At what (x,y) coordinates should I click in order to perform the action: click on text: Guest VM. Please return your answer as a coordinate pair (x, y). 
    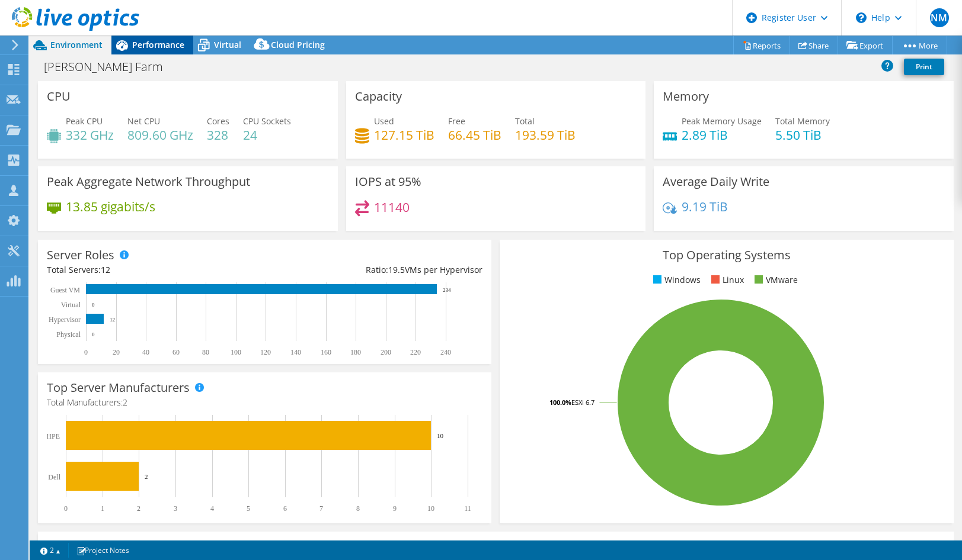
    Looking at the image, I should click on (65, 290).